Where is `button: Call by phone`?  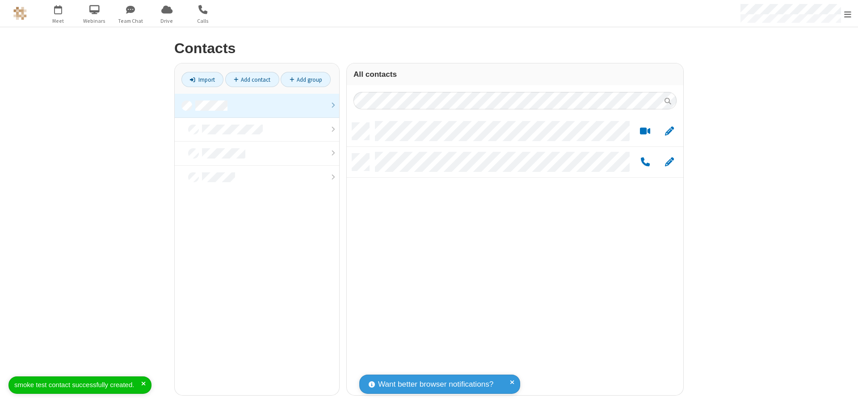 button: Call by phone is located at coordinates (645, 162).